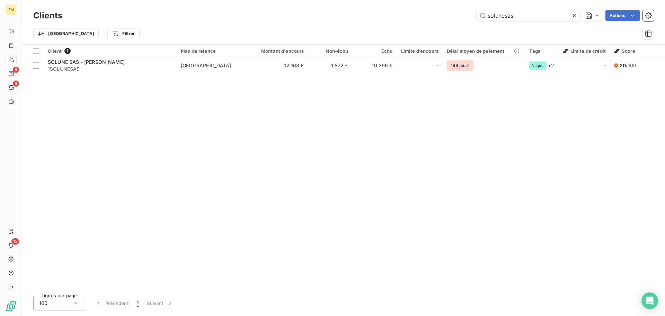 Image resolution: width=665 pixels, height=316 pixels. What do you see at coordinates (16, 70) in the screenshot?
I see `span: 6` at bounding box center [16, 70].